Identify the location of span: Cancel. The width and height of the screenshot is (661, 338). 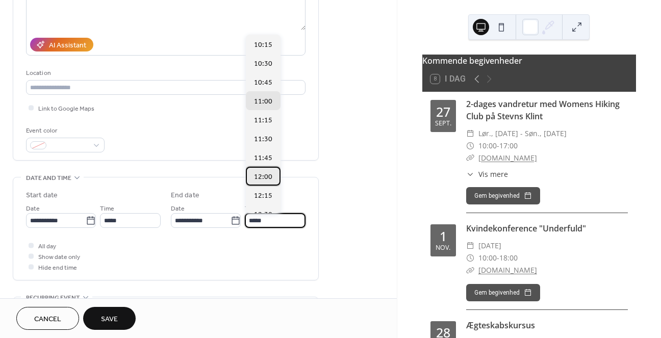
(47, 319).